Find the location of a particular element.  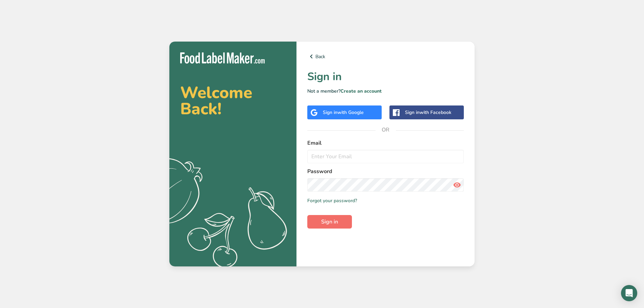

span: with Google is located at coordinates (351, 112).